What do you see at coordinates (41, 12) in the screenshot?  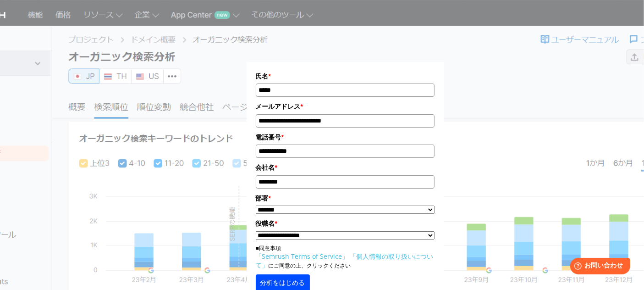 I see `span: お問い合わせ` at bounding box center [41, 12].